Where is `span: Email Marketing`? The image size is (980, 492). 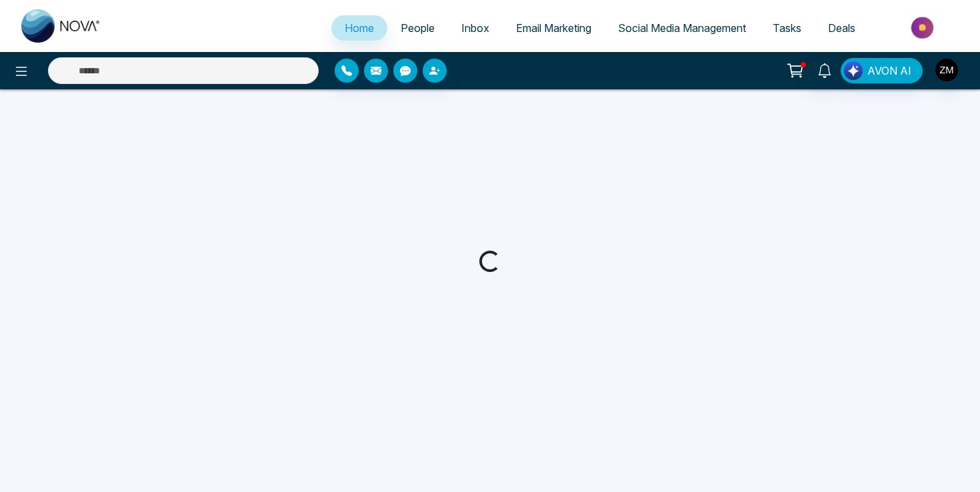
span: Email Marketing is located at coordinates (553, 28).